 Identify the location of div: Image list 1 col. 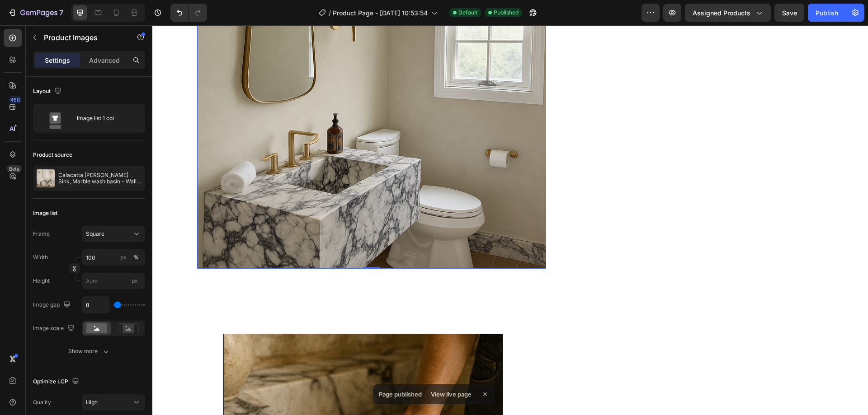
(104, 119).